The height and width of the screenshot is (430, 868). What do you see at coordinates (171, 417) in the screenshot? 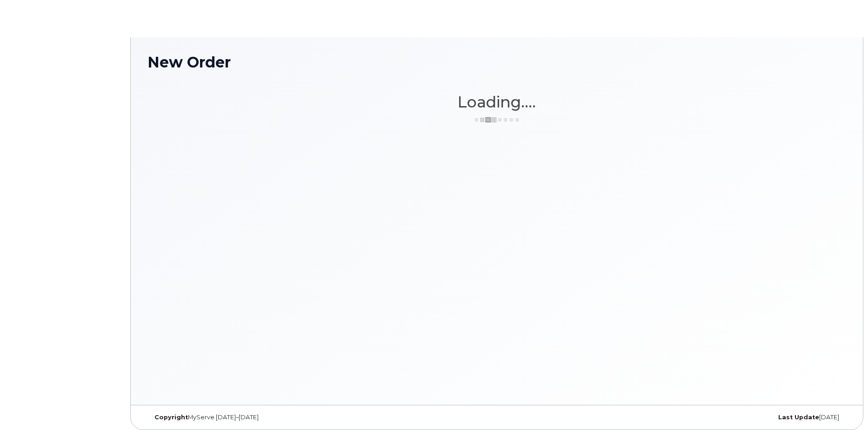
I see `strong: Copyright` at bounding box center [171, 417].